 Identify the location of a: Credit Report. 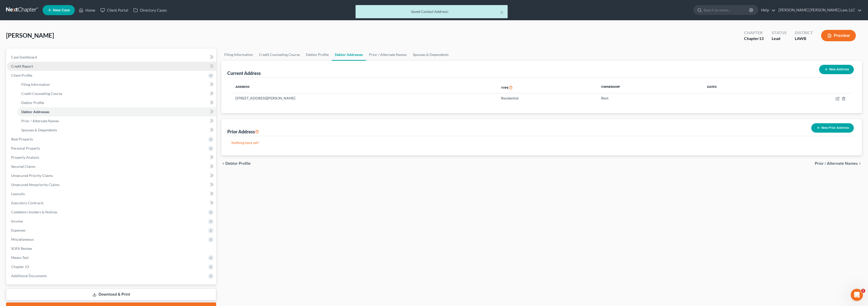
(111, 66).